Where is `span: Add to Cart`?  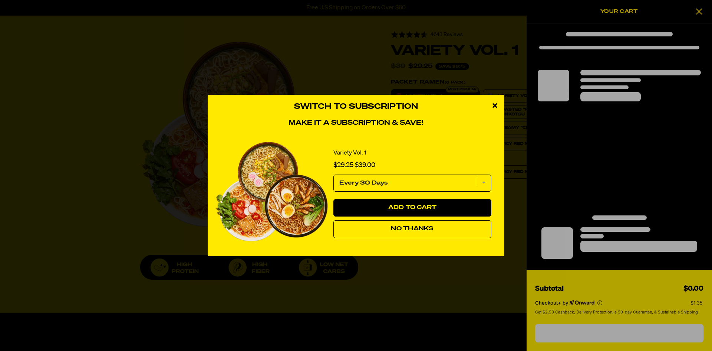 span: Add to Cart is located at coordinates (412, 207).